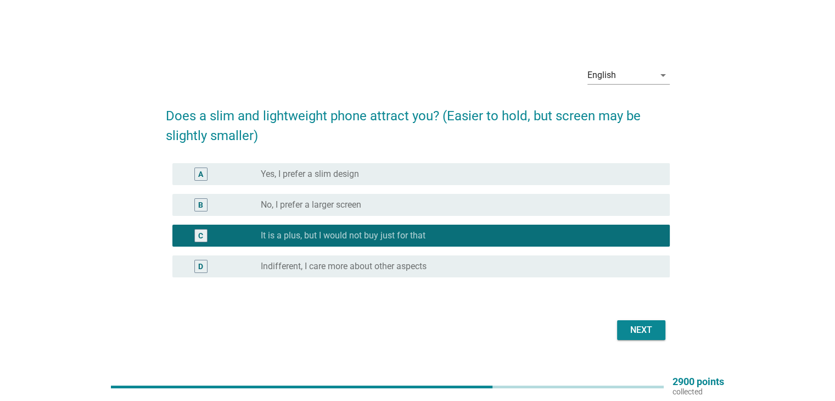 The width and height of the screenshot is (835, 401). I want to click on div: B, so click(200, 205).